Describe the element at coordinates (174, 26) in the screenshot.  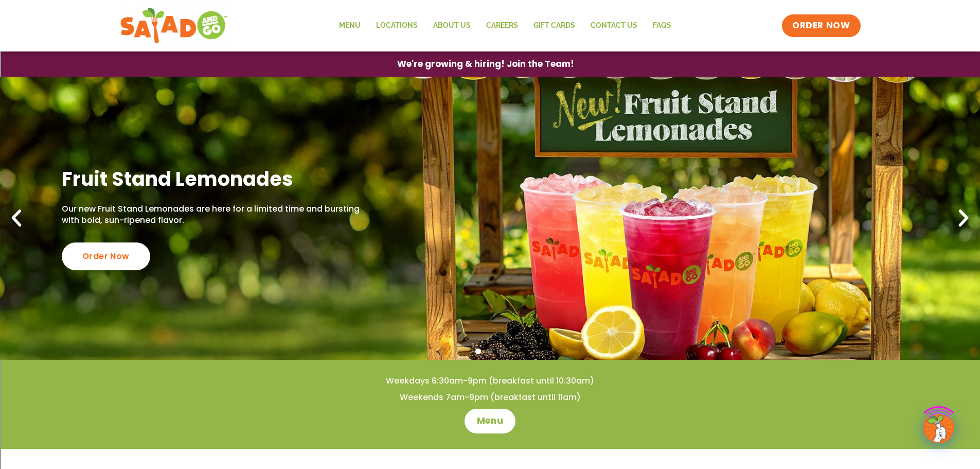
I see `img: new-SAG-logo-768×292` at that location.